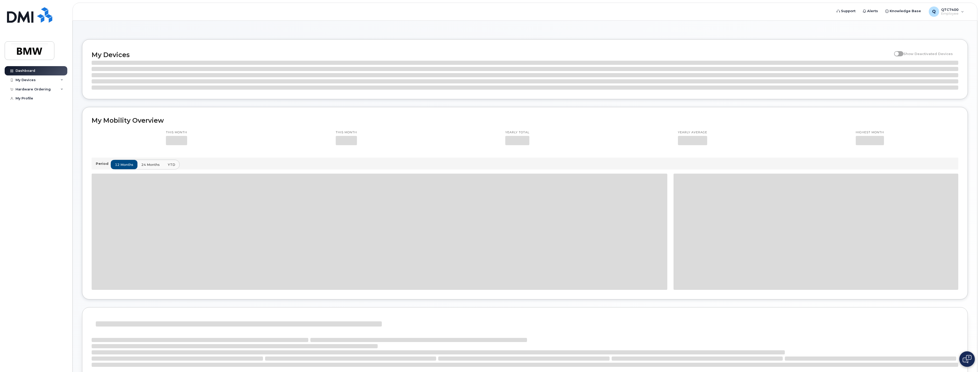 This screenshot has height=372, width=980. I want to click on span: 24 months, so click(150, 165).